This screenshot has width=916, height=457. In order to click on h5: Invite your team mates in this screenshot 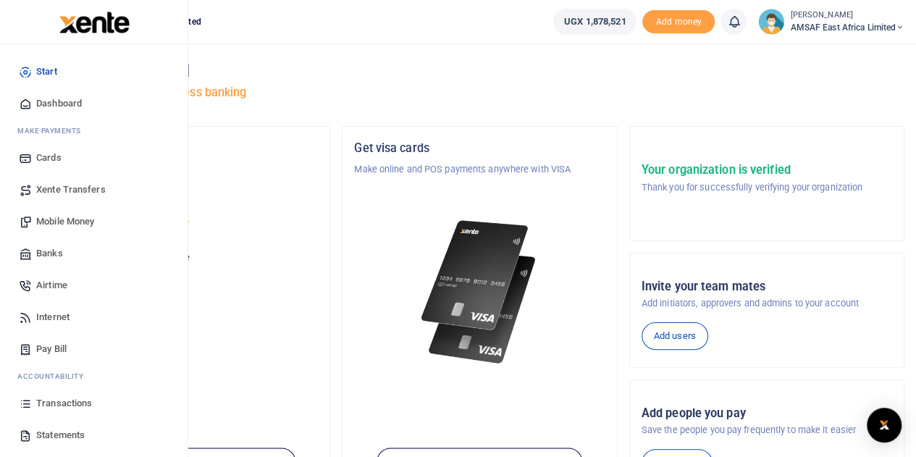, I will do `click(766, 287)`.